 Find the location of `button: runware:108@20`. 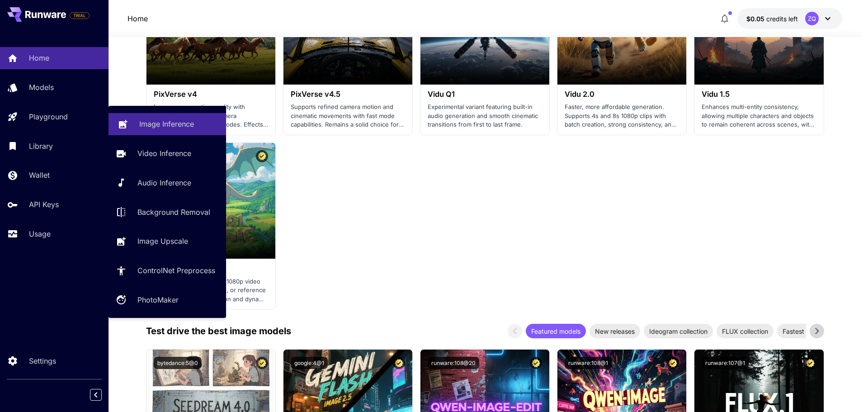

button: runware:108@20 is located at coordinates (453, 363).